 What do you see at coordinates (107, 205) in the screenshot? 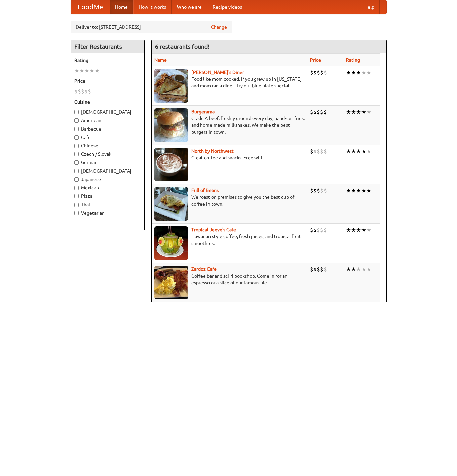
I see `label: Thai` at bounding box center [107, 205].